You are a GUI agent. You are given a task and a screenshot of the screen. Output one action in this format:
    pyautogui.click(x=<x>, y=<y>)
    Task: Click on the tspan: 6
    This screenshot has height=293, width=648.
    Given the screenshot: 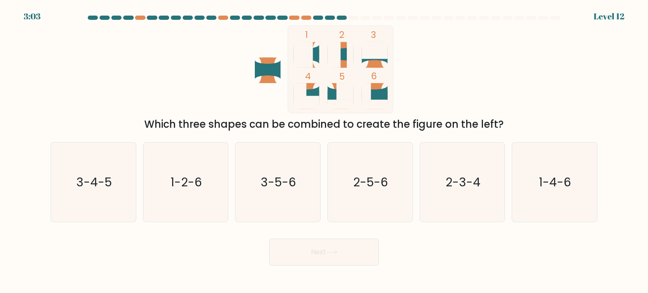 What is the action you would take?
    pyautogui.click(x=374, y=76)
    